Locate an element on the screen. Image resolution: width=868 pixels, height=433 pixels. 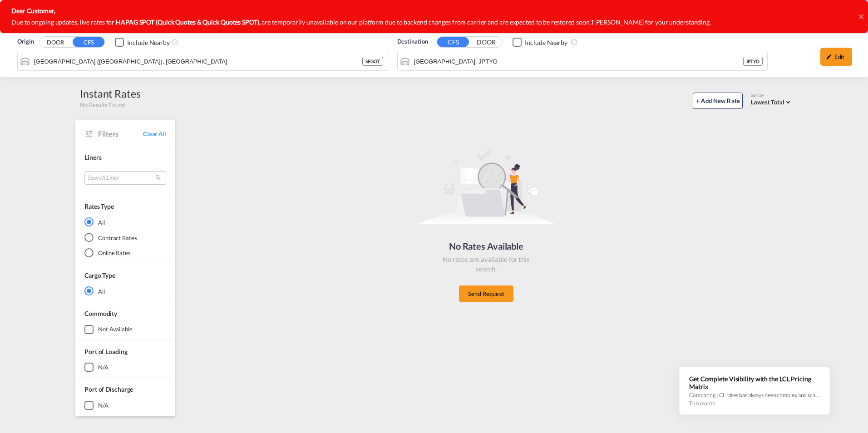
div: SEGOT is located at coordinates (373, 61).